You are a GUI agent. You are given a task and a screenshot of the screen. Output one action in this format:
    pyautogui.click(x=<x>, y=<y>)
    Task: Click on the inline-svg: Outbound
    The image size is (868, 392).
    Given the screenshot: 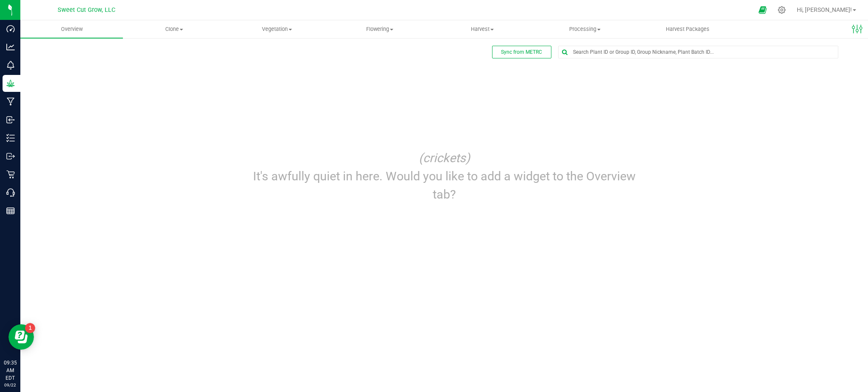 What is the action you would take?
    pyautogui.click(x=11, y=156)
    